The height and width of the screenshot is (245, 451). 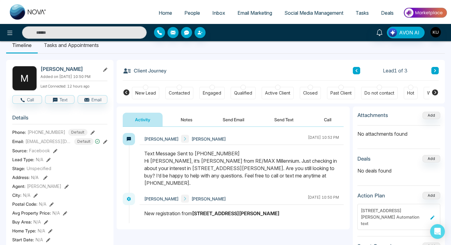 What do you see at coordinates (92, 99) in the screenshot?
I see `button: Email` at bounding box center [92, 99].